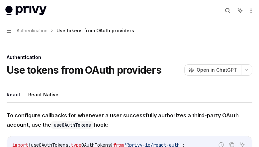 This screenshot has width=259, height=147. I want to click on span: Open in ChatGPT, so click(217, 70).